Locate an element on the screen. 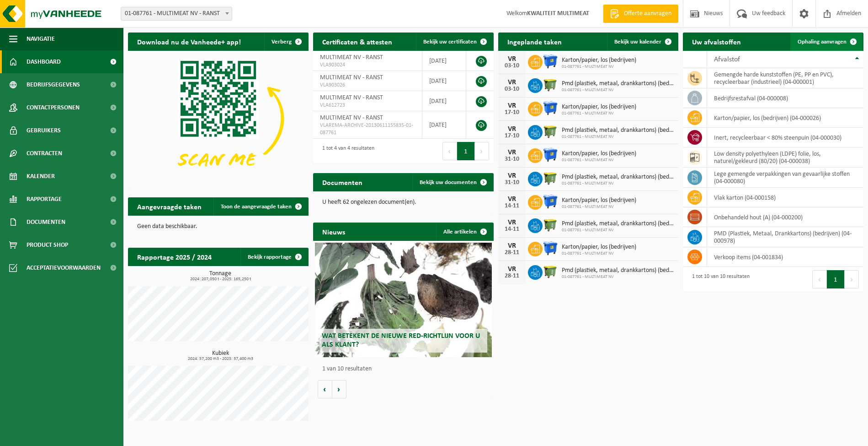  strong: KWALITEIT MULTIMEAT is located at coordinates (558, 14).